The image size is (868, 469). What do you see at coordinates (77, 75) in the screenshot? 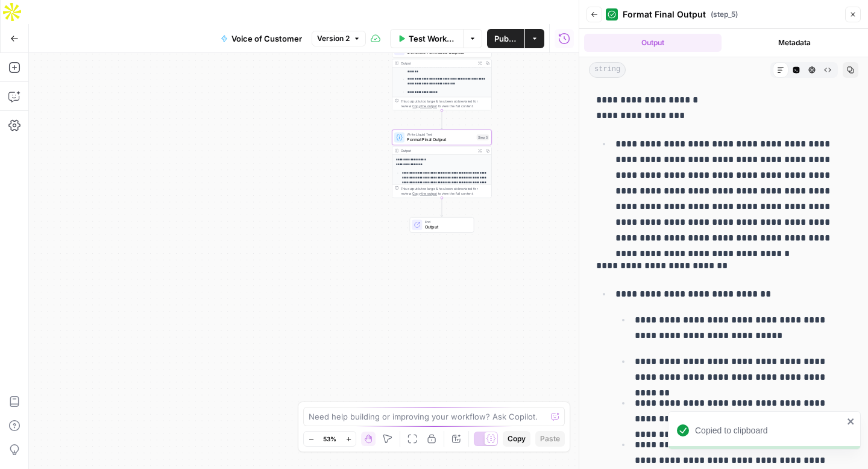
I see `div: Domain Overview` at bounding box center [77, 75].